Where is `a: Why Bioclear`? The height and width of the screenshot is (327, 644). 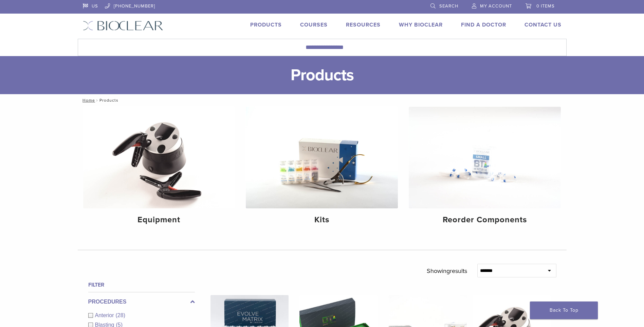
a: Why Bioclear is located at coordinates (420, 25).